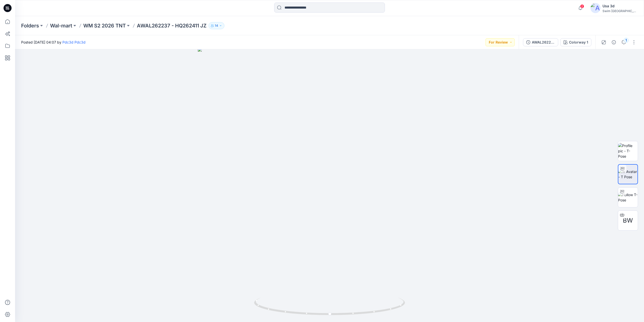 The height and width of the screenshot is (322, 644). Describe the element at coordinates (624, 42) in the screenshot. I see `button: 1` at that location.